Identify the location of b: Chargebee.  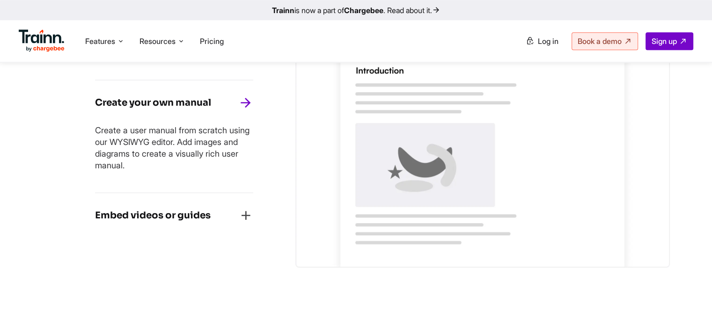
(364, 10).